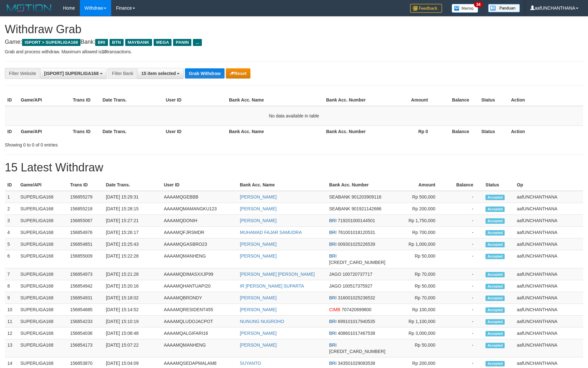 This screenshot has width=588, height=368. Describe the element at coordinates (116, 43) in the screenshot. I see `span: BTN` at that location.